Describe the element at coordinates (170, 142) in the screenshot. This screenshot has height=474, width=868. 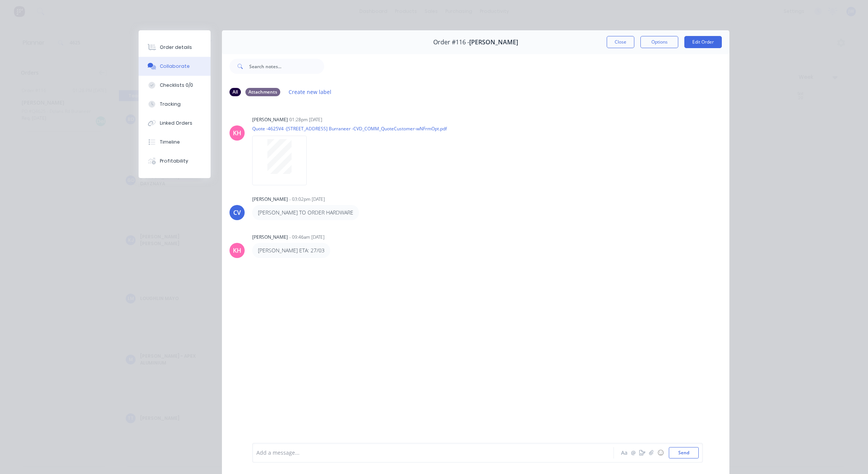
I see `div: Timeline` at that location.